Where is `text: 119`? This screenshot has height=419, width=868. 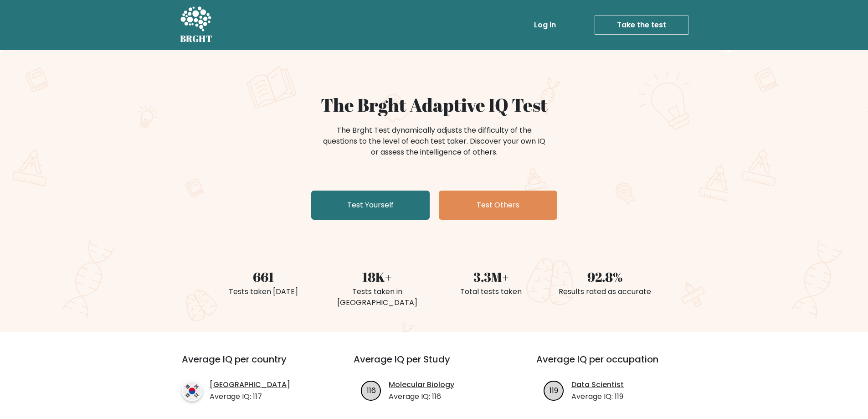 text: 119 is located at coordinates (553, 390).